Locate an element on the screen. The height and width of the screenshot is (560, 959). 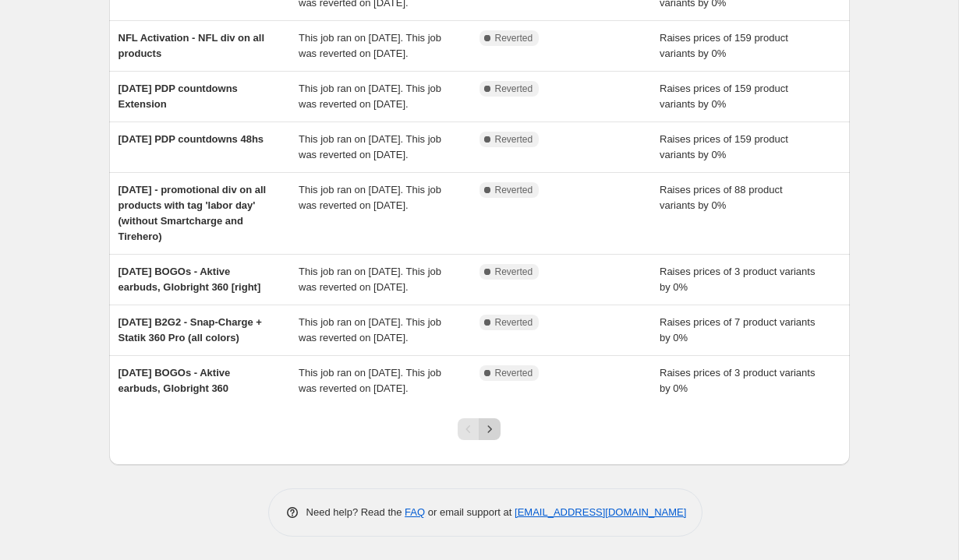
a: FAQ is located at coordinates (415, 512).